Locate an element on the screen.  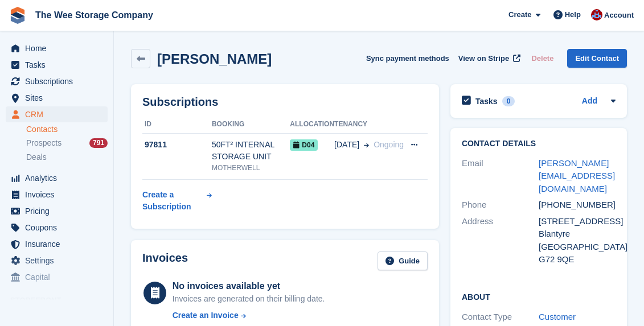
div: Contact Type is located at coordinates (500, 317).